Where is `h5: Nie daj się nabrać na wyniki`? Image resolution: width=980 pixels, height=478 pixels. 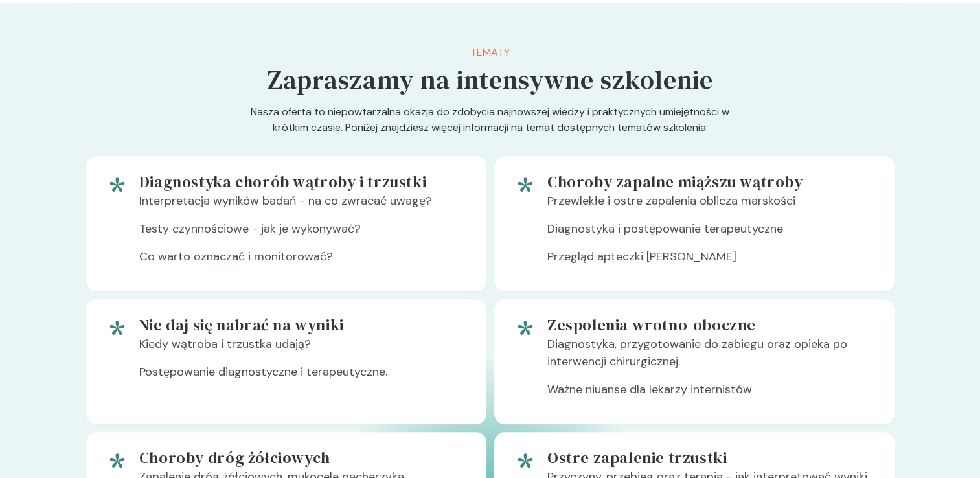 h5: Nie daj się nabrać na wyniki is located at coordinates (303, 325).